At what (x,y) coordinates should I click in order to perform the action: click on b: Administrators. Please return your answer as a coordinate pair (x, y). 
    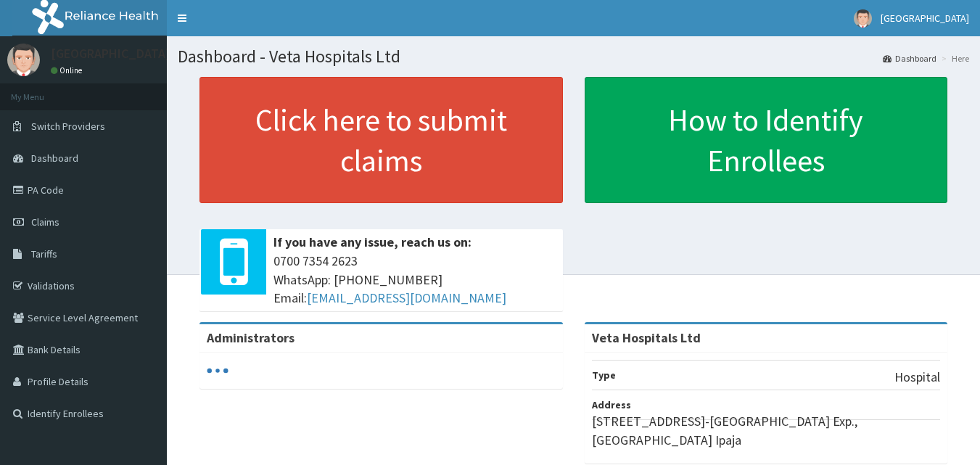
    Looking at the image, I should click on (250, 337).